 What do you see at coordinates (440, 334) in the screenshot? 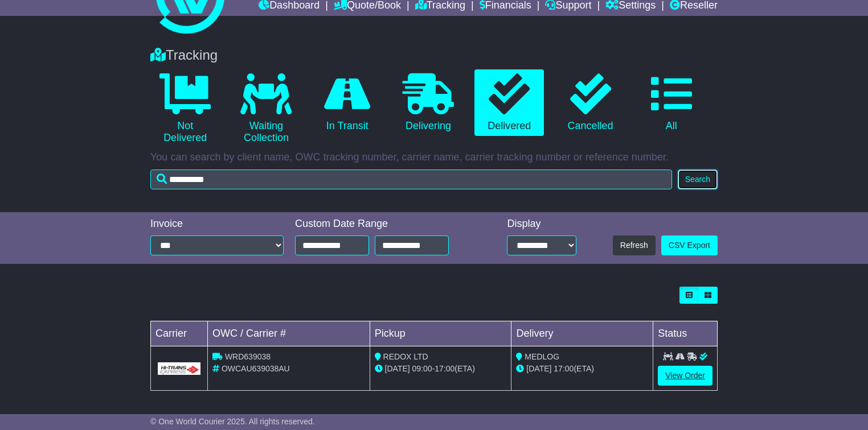
I see `td: Pickup` at bounding box center [440, 334].